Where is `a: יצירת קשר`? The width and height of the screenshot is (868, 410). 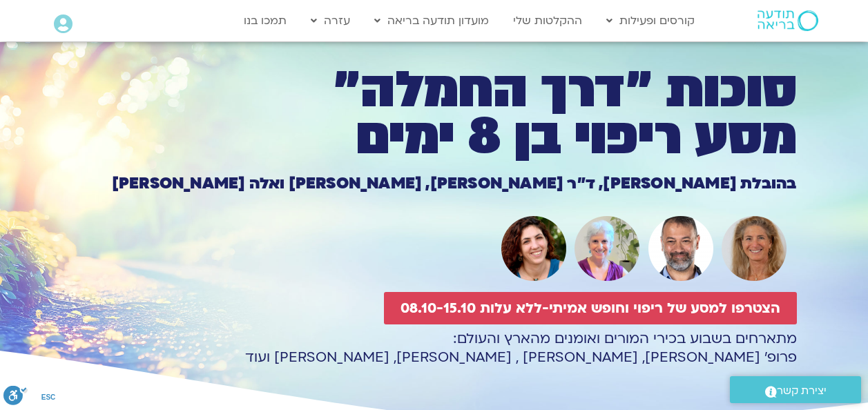
a: יצירת קשר is located at coordinates (796, 390).